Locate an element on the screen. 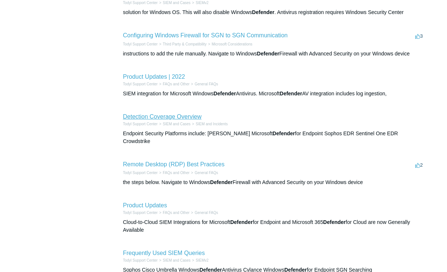  div: solution for Windows OS. This will also disable Windows . Antivirus registration requires Windows... is located at coordinates (273, 12).